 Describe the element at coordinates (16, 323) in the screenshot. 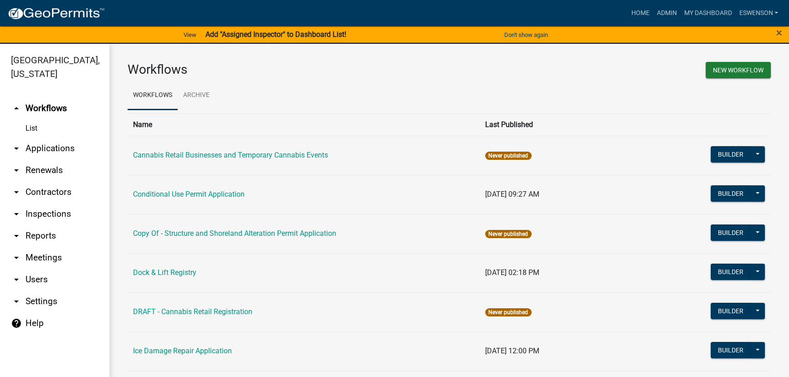

I see `i: help` at that location.